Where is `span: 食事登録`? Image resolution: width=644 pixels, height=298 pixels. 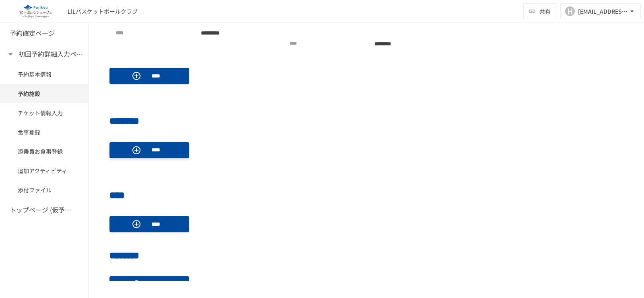
span: 食事登録 is located at coordinates (44, 132).